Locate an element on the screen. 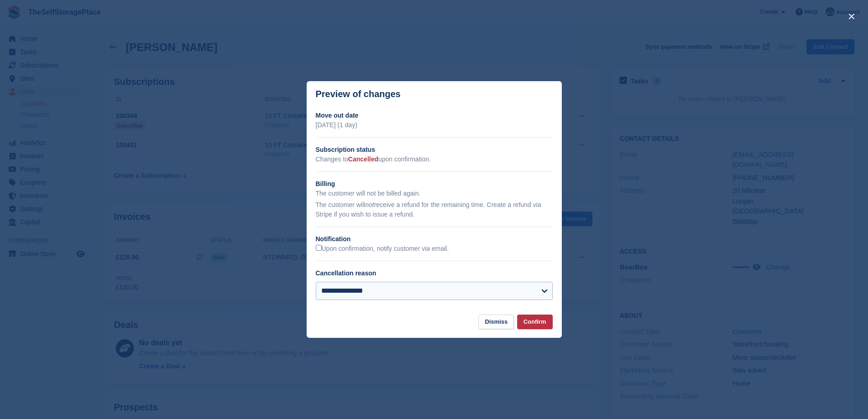  button: Dismiss is located at coordinates (496, 322).